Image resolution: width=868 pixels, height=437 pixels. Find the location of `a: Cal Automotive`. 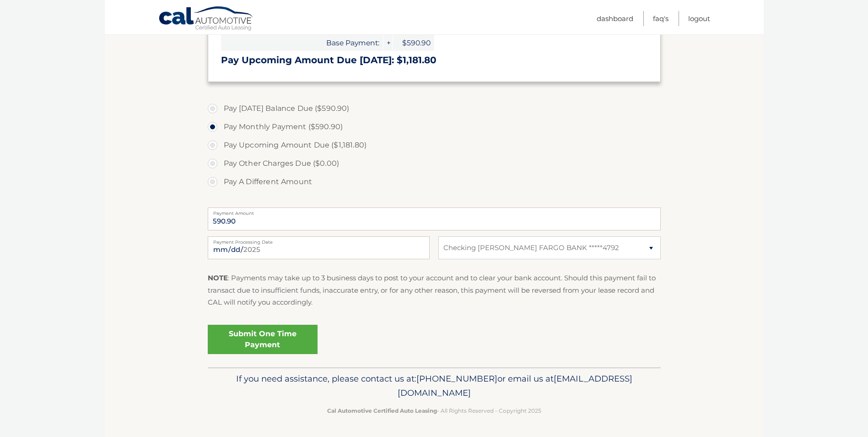

a: Cal Automotive is located at coordinates (207, 19).